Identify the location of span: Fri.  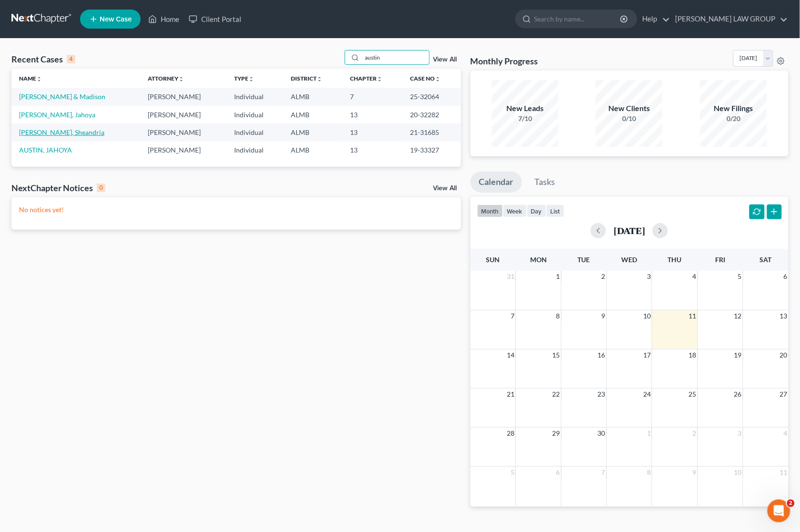
(720, 259).